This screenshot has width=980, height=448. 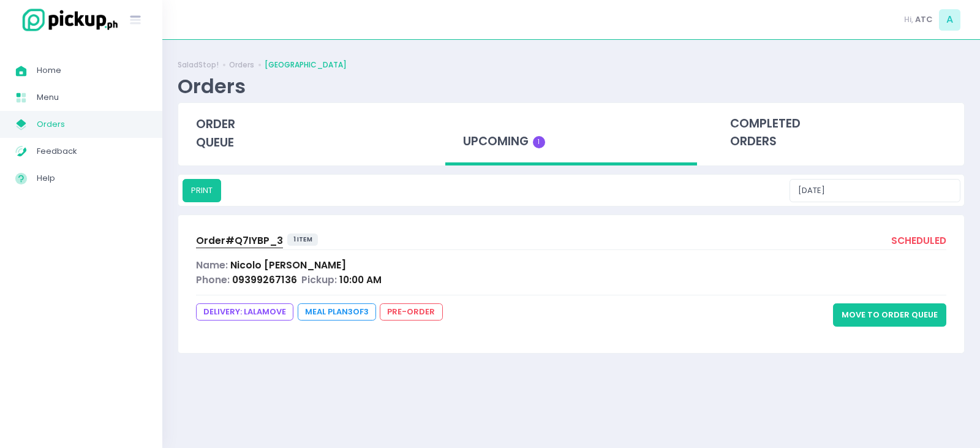 I want to click on a: Orders, so click(x=242, y=65).